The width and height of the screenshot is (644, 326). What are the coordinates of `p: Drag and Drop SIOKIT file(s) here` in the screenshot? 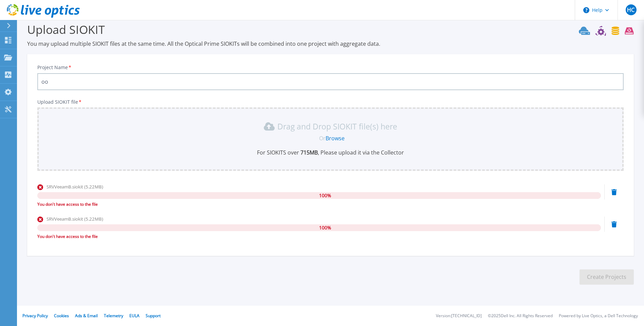 It's located at (337, 126).